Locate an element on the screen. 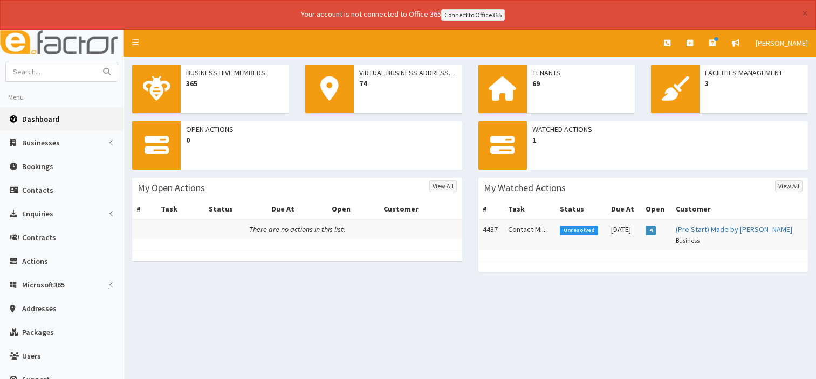  input: Search... is located at coordinates (51, 72).